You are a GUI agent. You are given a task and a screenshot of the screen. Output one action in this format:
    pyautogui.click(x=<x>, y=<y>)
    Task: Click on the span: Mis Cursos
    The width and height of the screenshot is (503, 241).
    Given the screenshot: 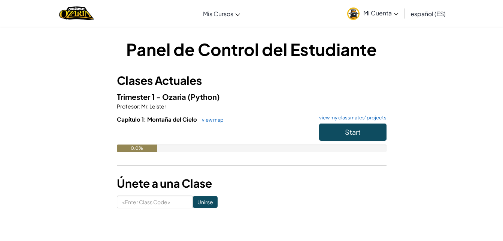 What is the action you would take?
    pyautogui.click(x=218, y=13)
    